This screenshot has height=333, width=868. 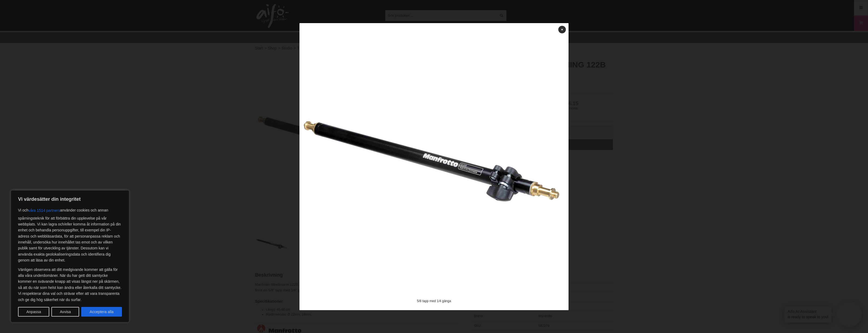 I want to click on p: Vi och använder cookies och annan spårningsteknik för att förbättra din upplevelse på vår webbpla..., so click(x=70, y=235).